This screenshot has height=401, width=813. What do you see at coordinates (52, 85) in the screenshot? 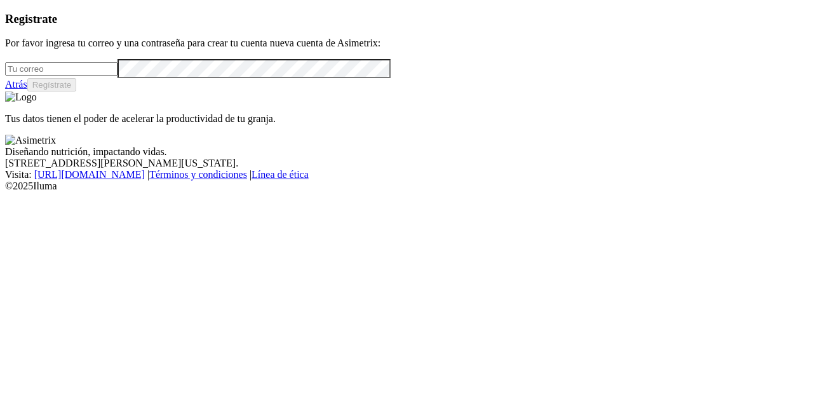
I see `button: Regístrate` at bounding box center [52, 85].